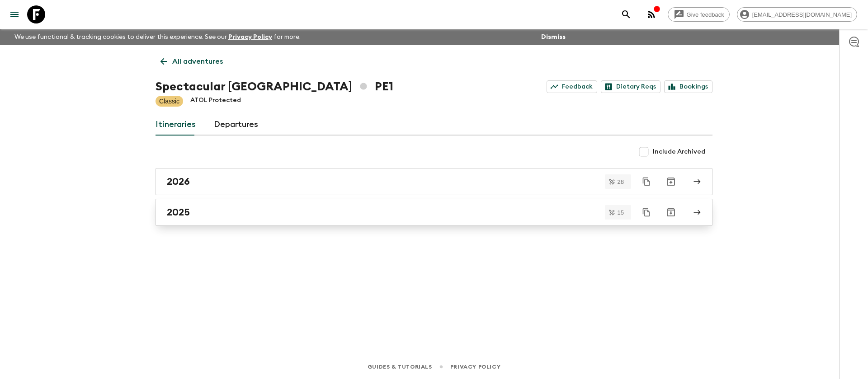 Image resolution: width=868 pixels, height=379 pixels. Describe the element at coordinates (215, 101) in the screenshot. I see `p: ATOL Protected` at that location.